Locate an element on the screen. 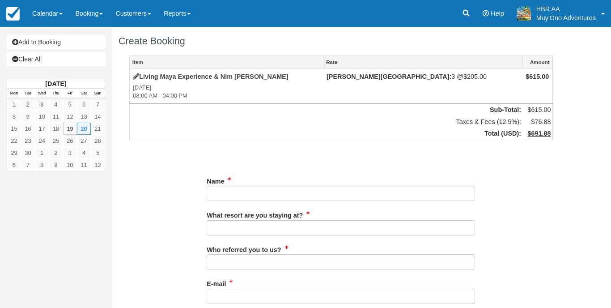 This screenshot has height=308, width=611. span: $691.88 is located at coordinates (539, 133).